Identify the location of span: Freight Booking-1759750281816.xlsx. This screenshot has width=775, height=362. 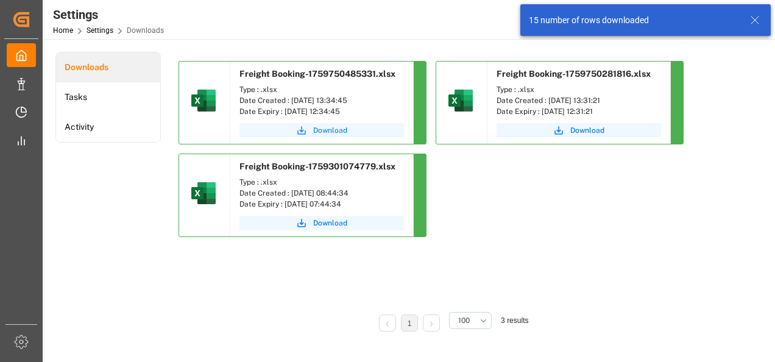
(573, 74).